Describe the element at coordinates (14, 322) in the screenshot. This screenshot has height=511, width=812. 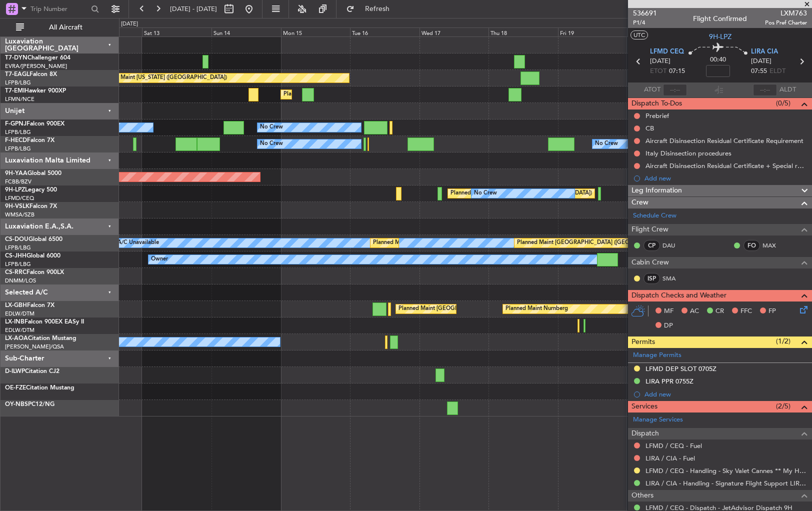
I see `span: LX-INB` at that location.